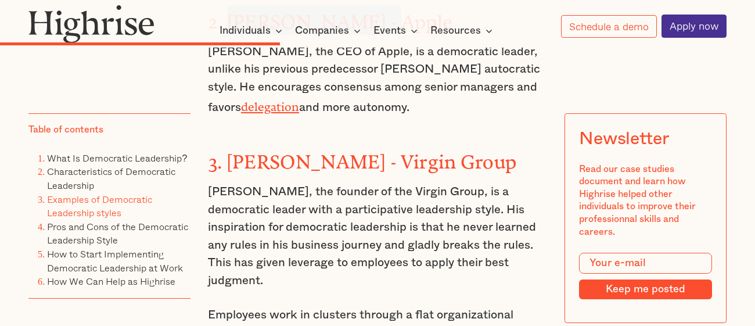 This screenshot has width=755, height=326. Describe the element at coordinates (624, 138) in the screenshot. I see `div: Newsletter` at that location.